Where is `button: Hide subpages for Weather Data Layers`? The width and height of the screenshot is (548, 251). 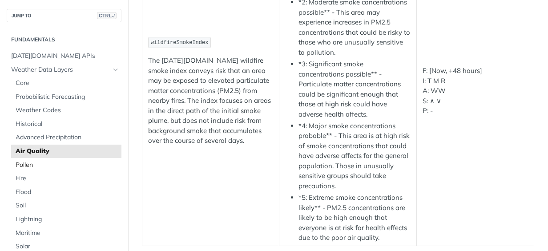 button: Hide subpages for Weather Data Layers is located at coordinates (116, 70).